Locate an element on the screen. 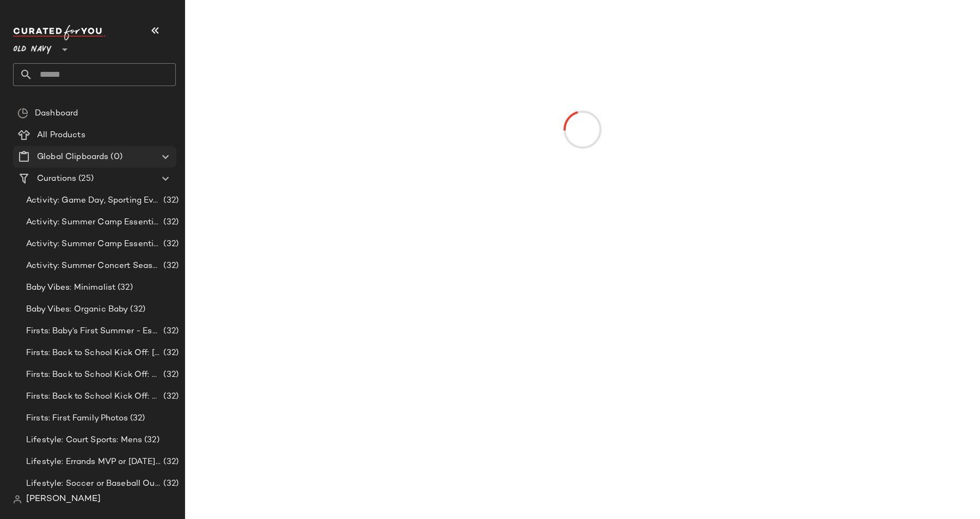 Image resolution: width=980 pixels, height=519 pixels. span: Lifestyle: Soccer or Baseball Outfits: Dad is located at coordinates (94, 484).